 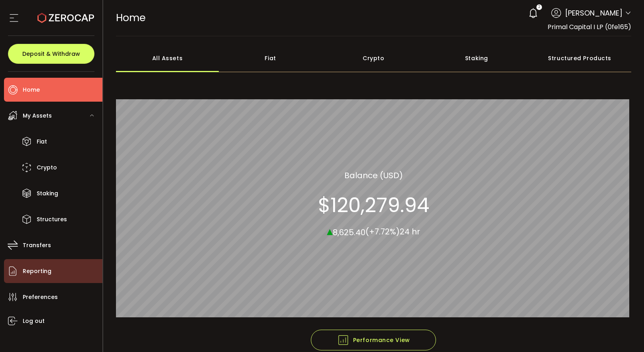 What do you see at coordinates (47, 168) in the screenshot?
I see `span: Crypto` at bounding box center [47, 168].